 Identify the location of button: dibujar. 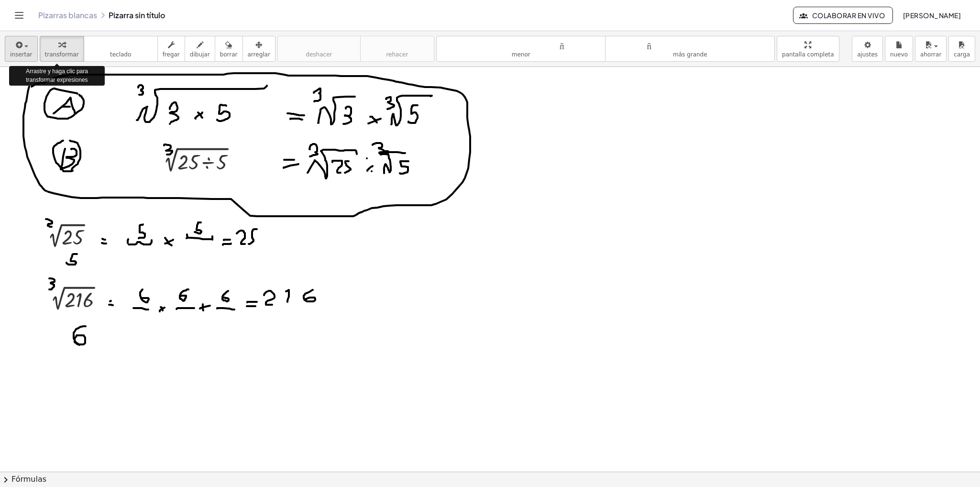
(200, 49).